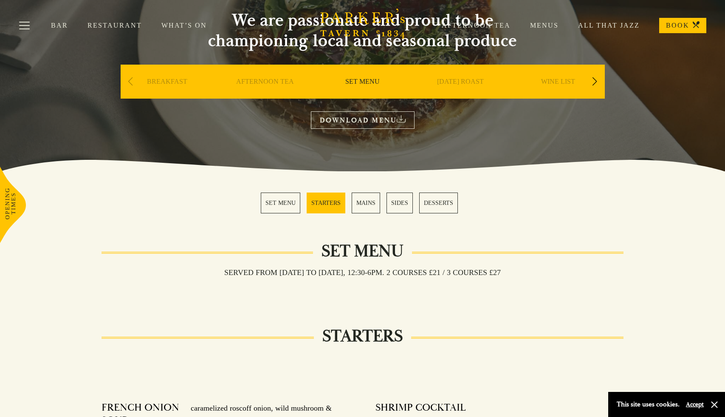 This screenshot has width=725, height=417. Describe the element at coordinates (130, 82) in the screenshot. I see `div: Previous slide` at that location.